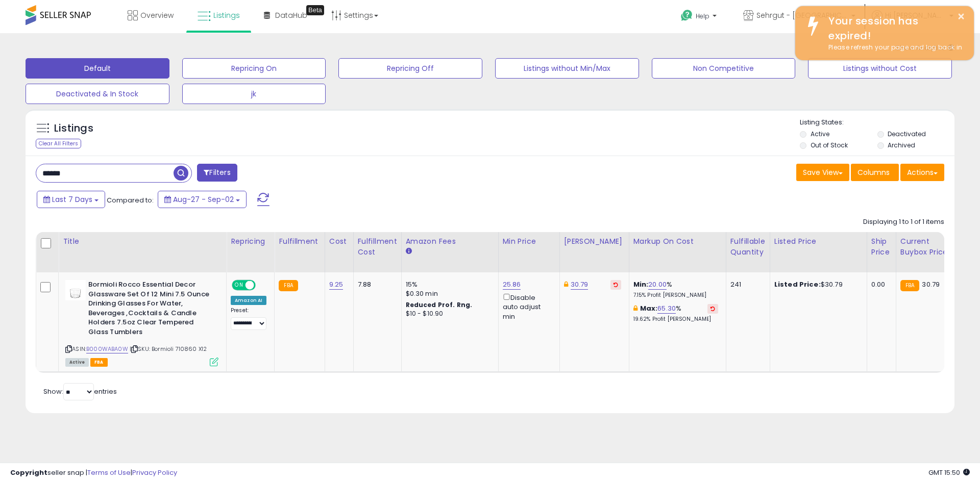  Describe the element at coordinates (829, 145) in the screenshot. I see `label: Out of Stock` at that location.